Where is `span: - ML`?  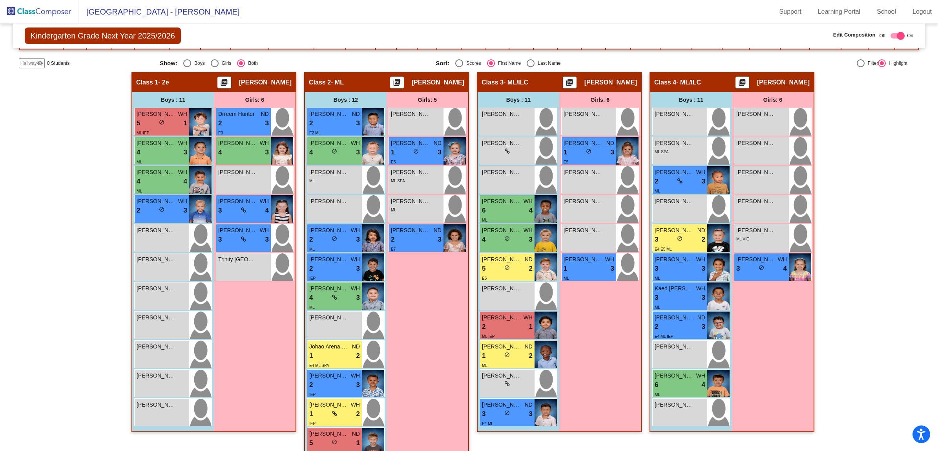 span: - ML is located at coordinates (337, 82).